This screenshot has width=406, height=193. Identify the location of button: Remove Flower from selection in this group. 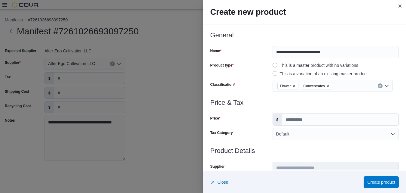
(294, 86).